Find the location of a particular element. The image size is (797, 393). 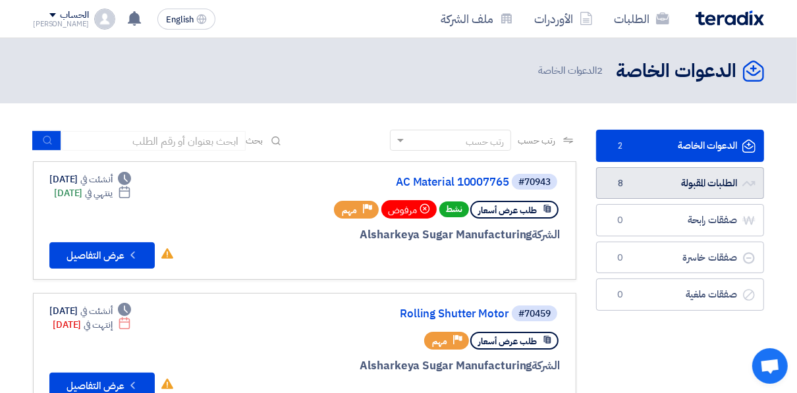

div: الحساب is located at coordinates (74, 15).